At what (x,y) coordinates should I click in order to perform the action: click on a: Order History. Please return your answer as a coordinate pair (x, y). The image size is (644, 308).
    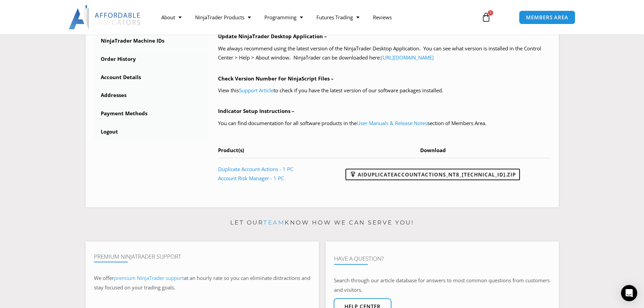
    Looking at the image, I should click on (151, 59).